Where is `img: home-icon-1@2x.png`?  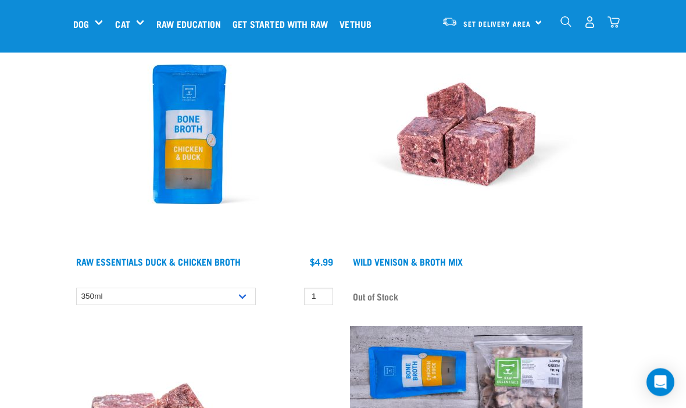
img: home-icon-1@2x.png is located at coordinates (566, 22).